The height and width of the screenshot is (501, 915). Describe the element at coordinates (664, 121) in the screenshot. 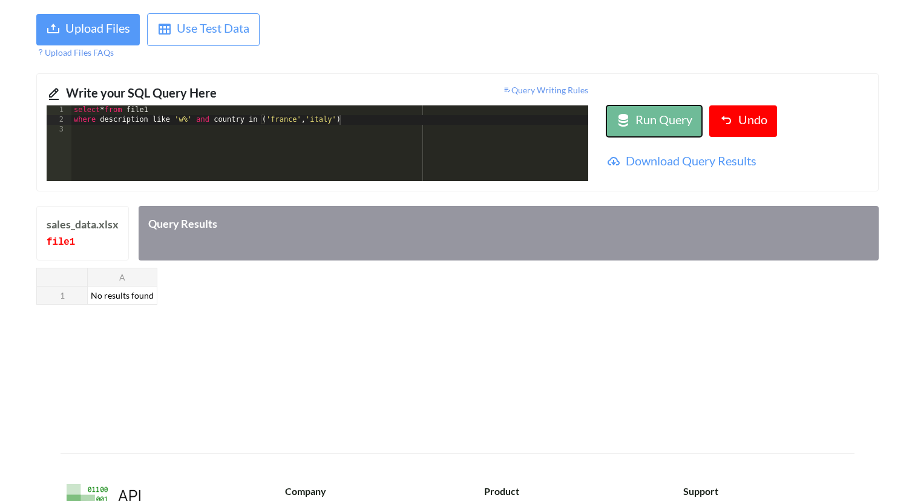

I see `div: Run Query` at that location.